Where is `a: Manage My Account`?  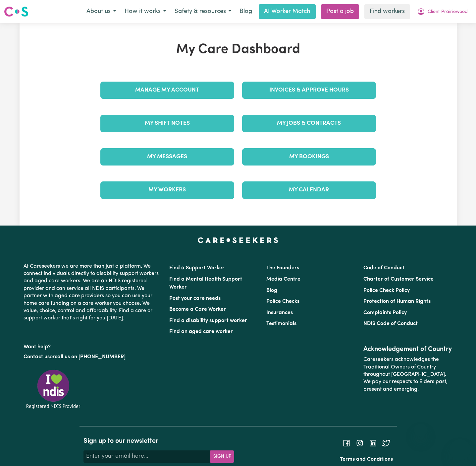 a: Manage My Account is located at coordinates (168, 90).